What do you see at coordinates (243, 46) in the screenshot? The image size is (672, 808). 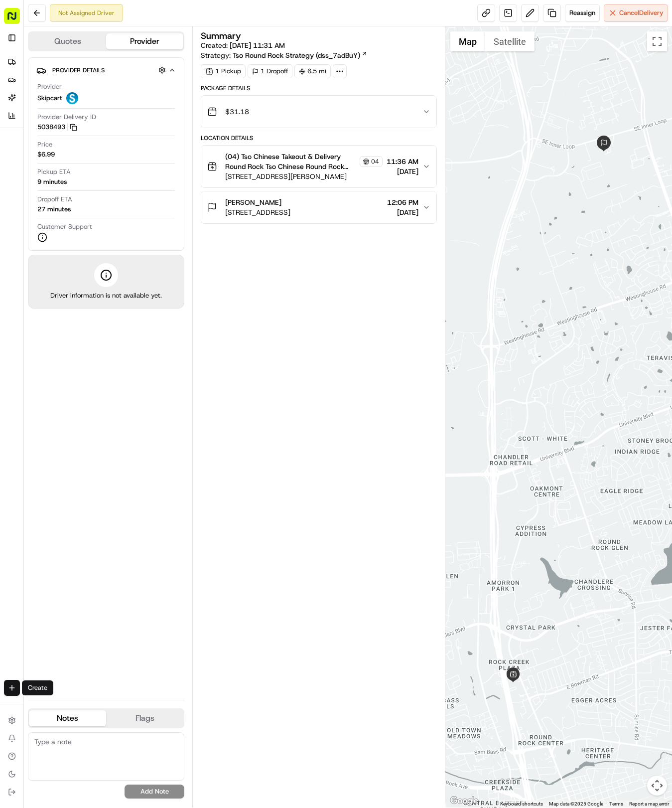 I see `span: Created:` at bounding box center [243, 46].